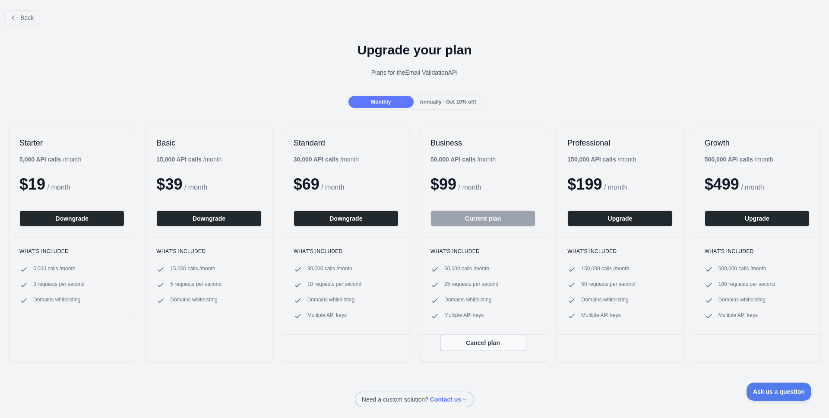 The image size is (829, 418). Describe the element at coordinates (592, 159) in the screenshot. I see `b: 150,000 API calls` at that location.